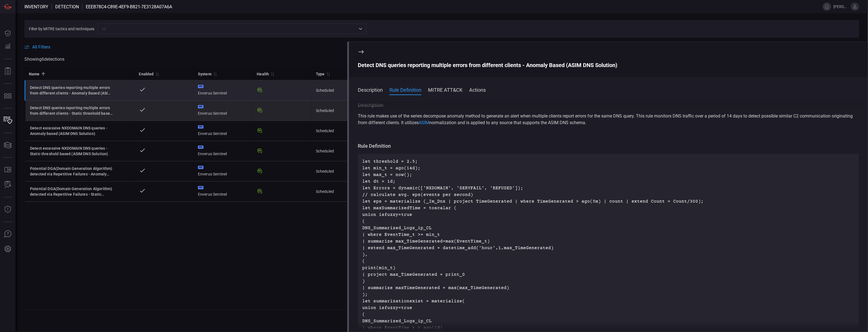 This screenshot has width=868, height=332. Describe the element at coordinates (263, 74) in the screenshot. I see `div: Health` at that location.